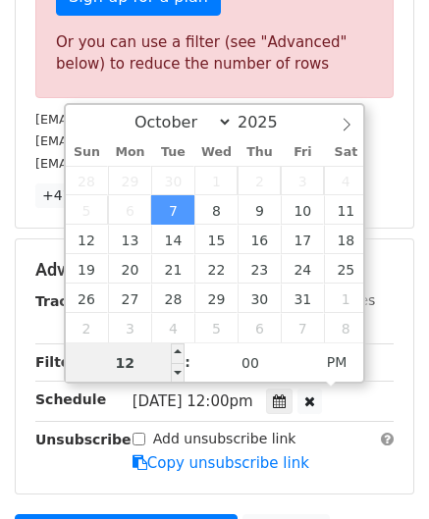  I want to click on h5: Advanced, so click(214, 270).